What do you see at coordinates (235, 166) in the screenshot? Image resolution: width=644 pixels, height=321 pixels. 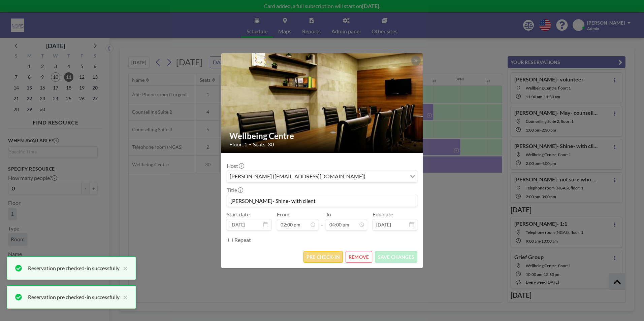 I see `label: Host` at bounding box center [235, 166].